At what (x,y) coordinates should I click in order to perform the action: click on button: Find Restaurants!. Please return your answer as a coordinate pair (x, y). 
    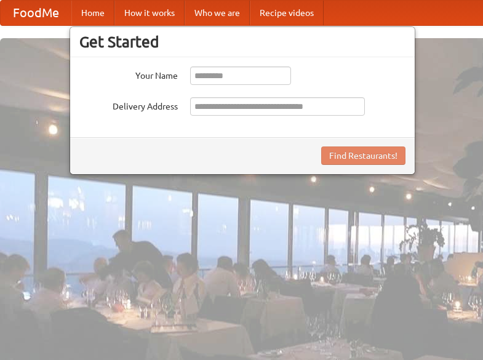
    Looking at the image, I should click on (363, 156).